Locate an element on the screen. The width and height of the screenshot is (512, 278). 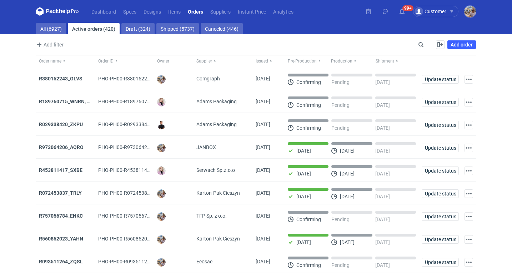
span: Comgraph is located at coordinates (208, 79).